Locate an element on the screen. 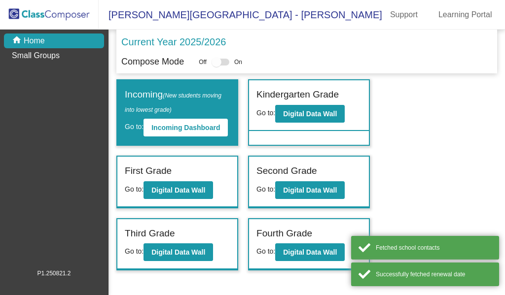  div: Successfully fetched renewal date is located at coordinates (433, 275).